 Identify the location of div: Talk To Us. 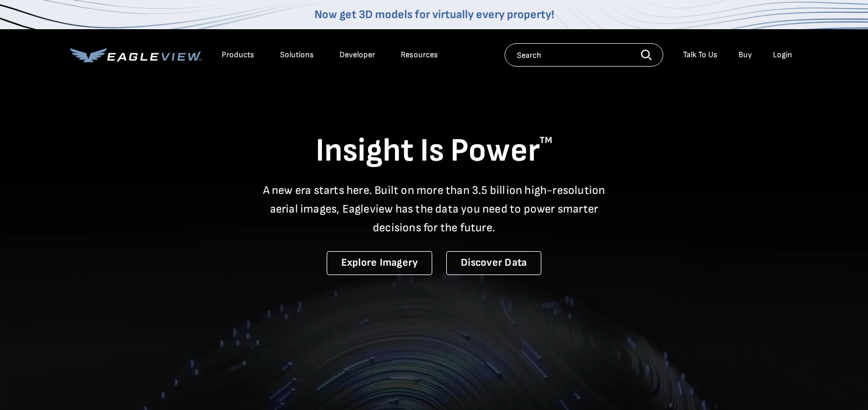
(700, 55).